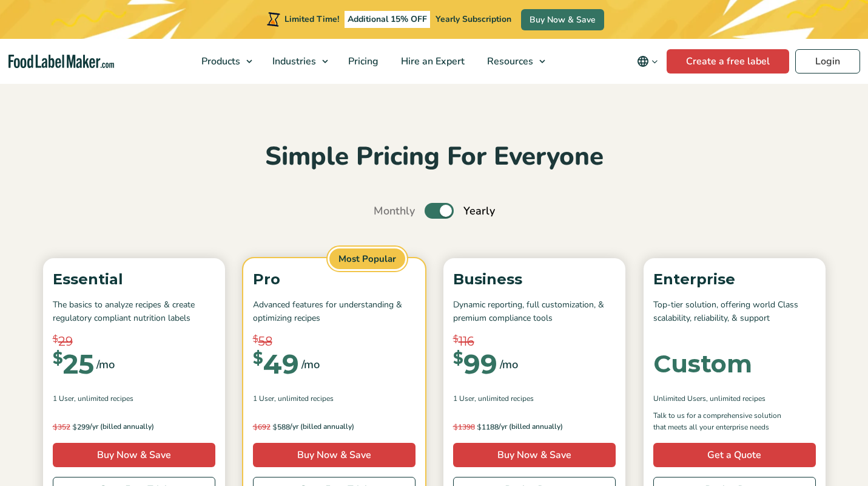 This screenshot has width=868, height=486. I want to click on span: 58, so click(265, 341).